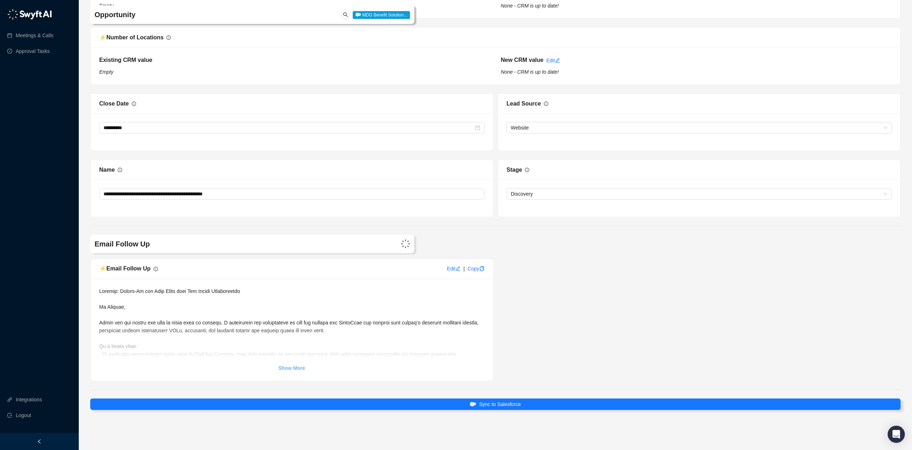 The image size is (912, 450). I want to click on div: Open Intercom Messenger, so click(896, 435).